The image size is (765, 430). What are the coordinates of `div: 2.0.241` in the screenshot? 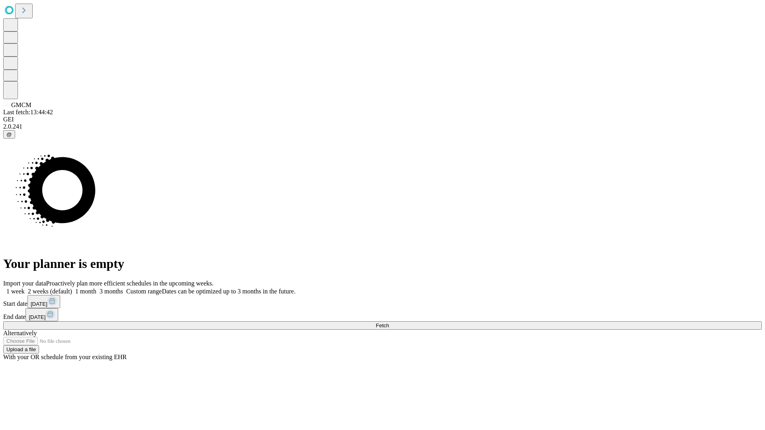 It's located at (382, 127).